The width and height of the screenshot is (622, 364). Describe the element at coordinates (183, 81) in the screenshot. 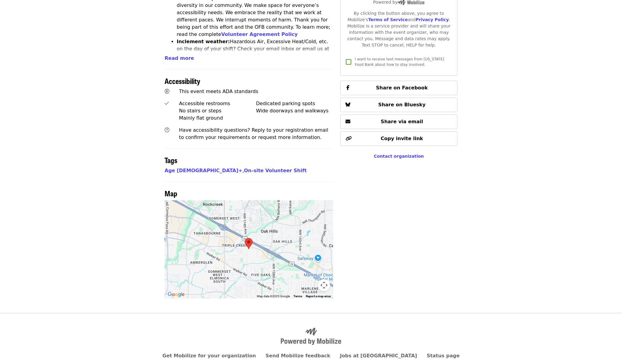

I see `span: Accessibility` at that location.